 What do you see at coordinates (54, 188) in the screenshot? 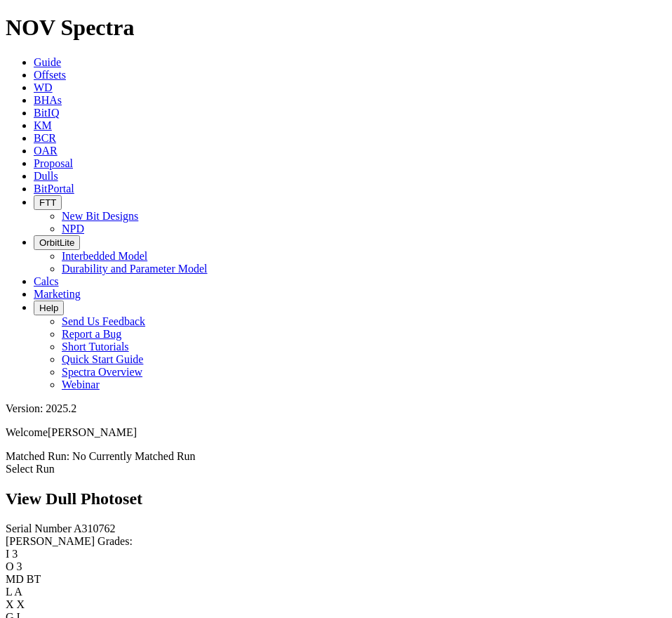
I see `a: BitPortal` at bounding box center [54, 188].